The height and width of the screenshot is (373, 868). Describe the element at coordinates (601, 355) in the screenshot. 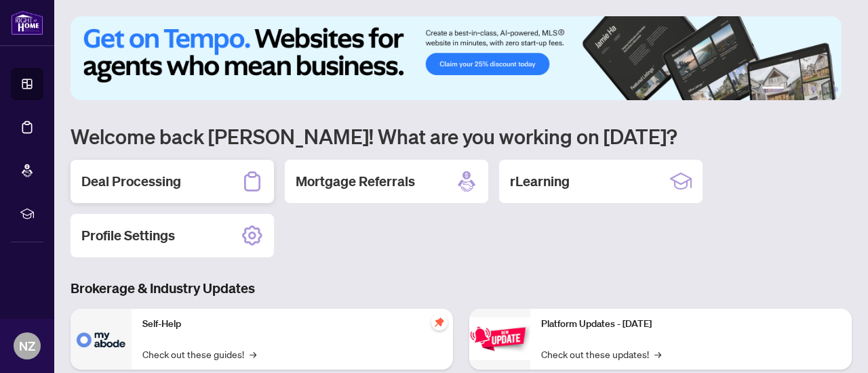

I see `a: Check out these updates!→` at that location.